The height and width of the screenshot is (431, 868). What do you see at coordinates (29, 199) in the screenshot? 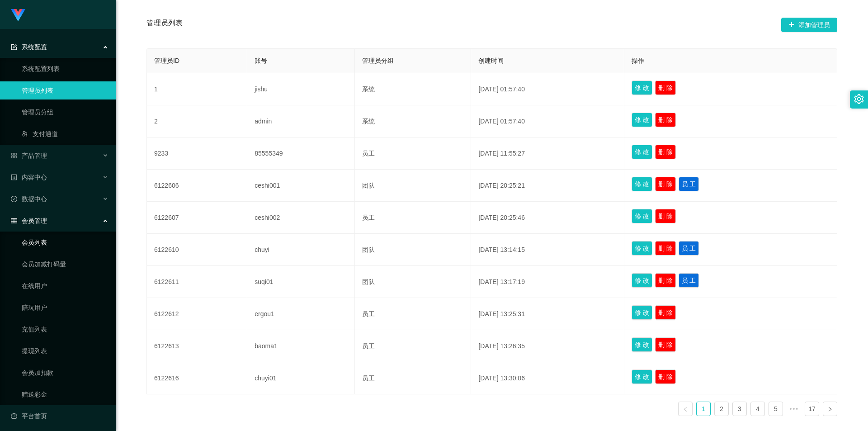
I see `span: 数据中心` at bounding box center [29, 199].